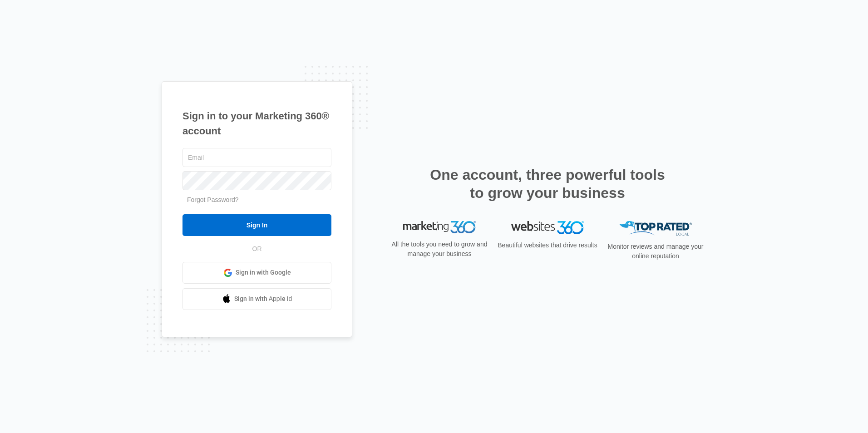 Image resolution: width=868 pixels, height=433 pixels. I want to click on p: Beautiful websites that drive results, so click(547, 245).